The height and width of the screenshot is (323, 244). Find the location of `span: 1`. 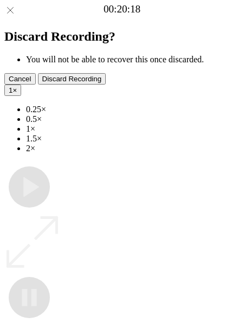

span: 1 is located at coordinates (10, 90).